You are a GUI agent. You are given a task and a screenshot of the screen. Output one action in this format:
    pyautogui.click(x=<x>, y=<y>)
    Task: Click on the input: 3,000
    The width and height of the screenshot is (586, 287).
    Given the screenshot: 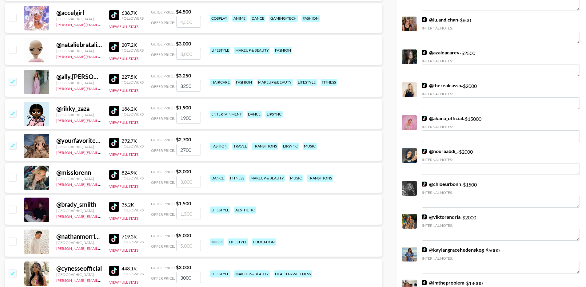 What is the action you would take?
    pyautogui.click(x=189, y=278)
    